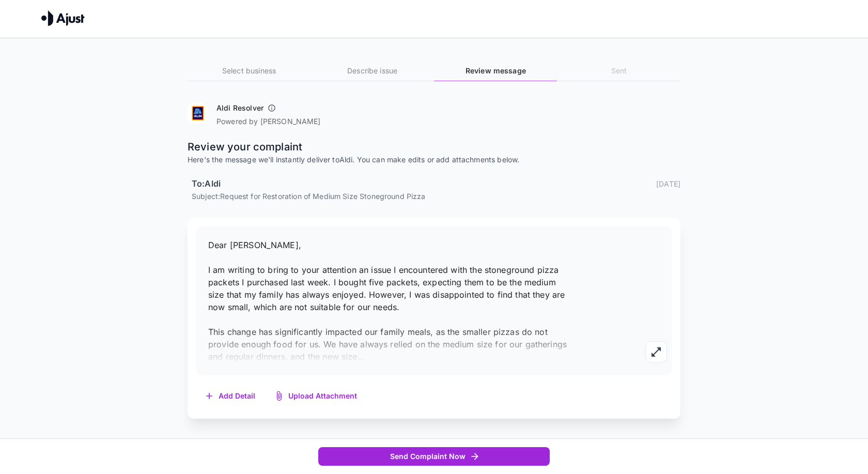 The height and width of the screenshot is (474, 868). Describe the element at coordinates (198, 113) in the screenshot. I see `img: Aldi` at that location.